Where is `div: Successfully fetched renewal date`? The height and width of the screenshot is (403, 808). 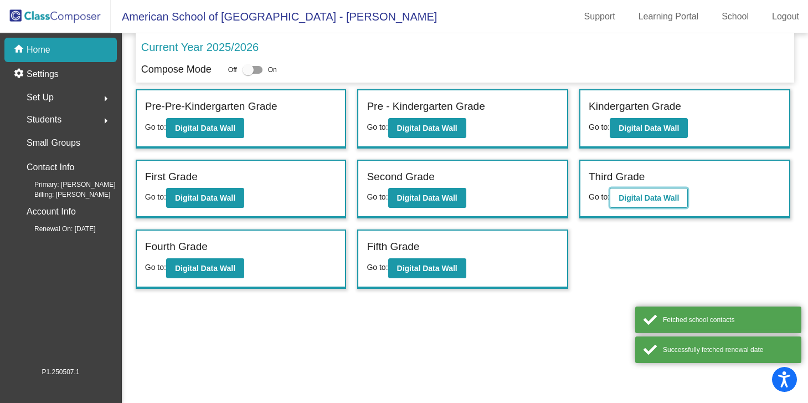
div: Successfully fetched renewal date is located at coordinates (728, 349).